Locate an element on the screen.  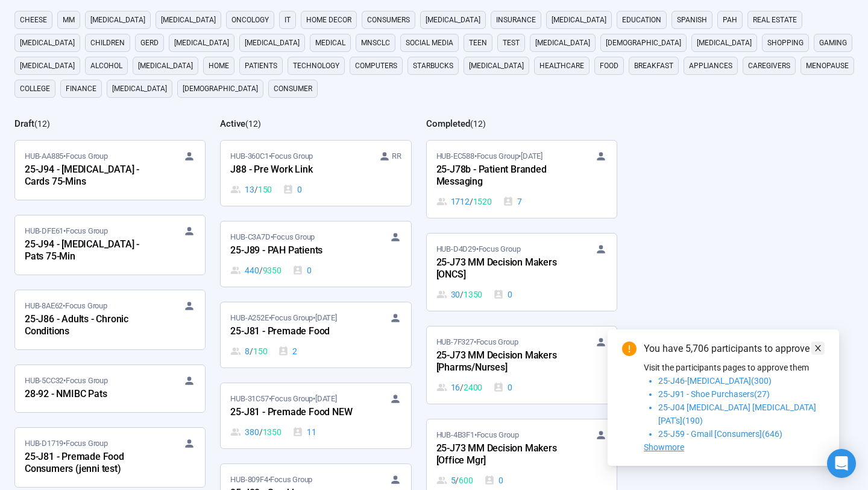
div: 25-J86 - Adults - Chronic Conditions is located at coordinates (91, 326).